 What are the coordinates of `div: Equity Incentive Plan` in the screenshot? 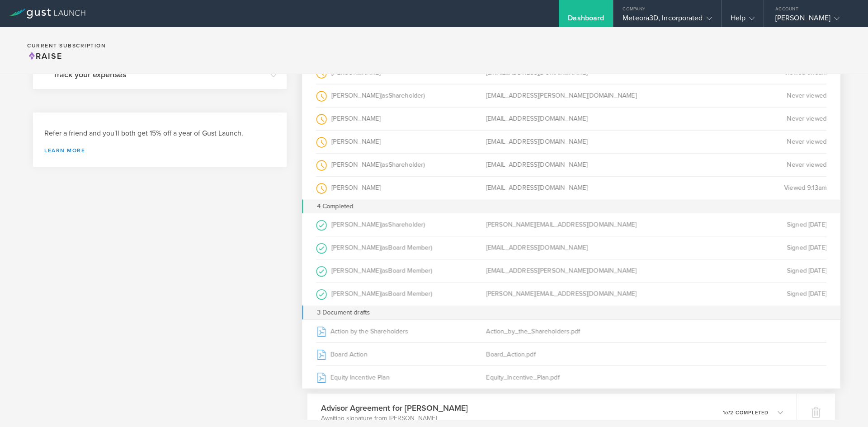 It's located at (401, 377).